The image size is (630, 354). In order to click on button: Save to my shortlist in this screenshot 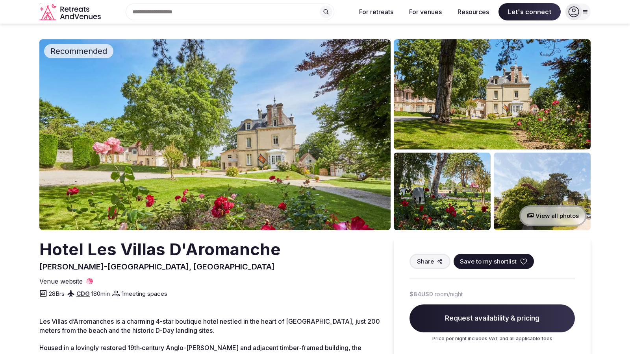, I will do `click(493, 261)`.